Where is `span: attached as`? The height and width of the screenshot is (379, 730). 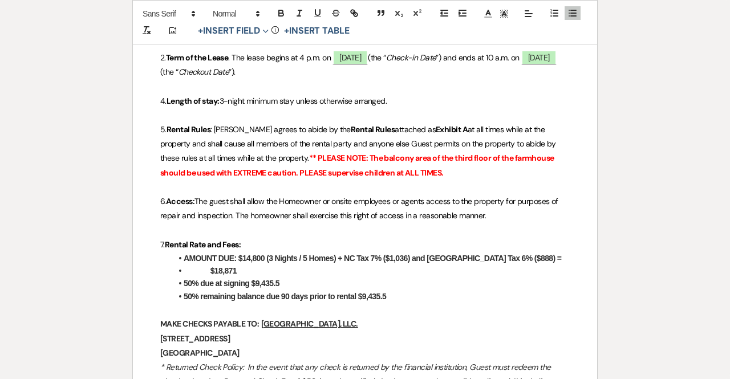
span: attached as is located at coordinates (415, 129).